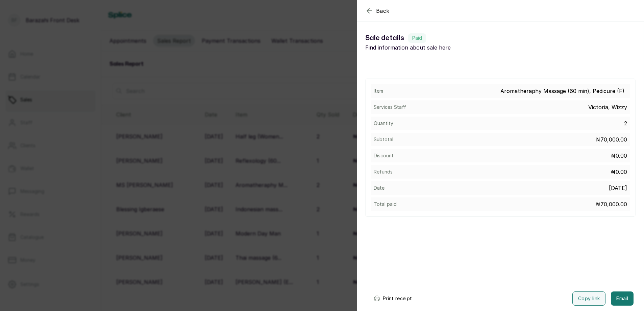 This screenshot has width=644, height=311. What do you see at coordinates (588, 299) in the screenshot?
I see `button: Copy link` at bounding box center [588, 299].